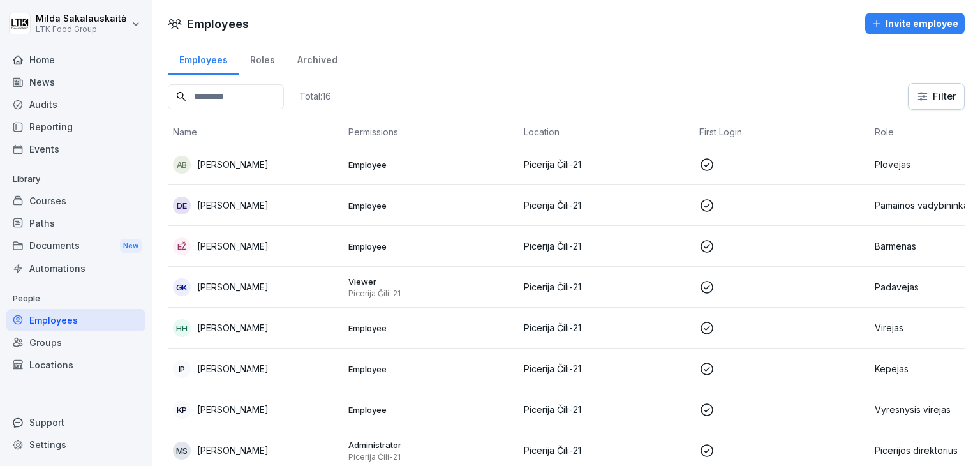  Describe the element at coordinates (76, 179) in the screenshot. I see `p: Library` at that location.